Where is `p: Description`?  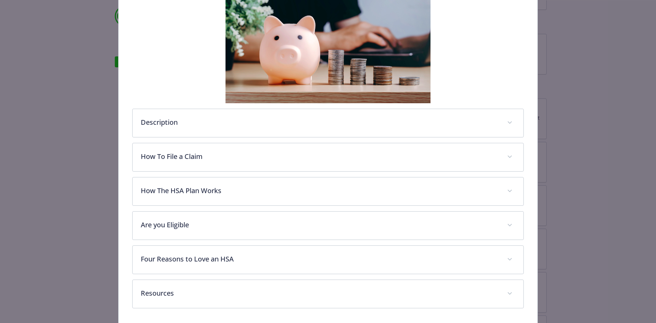 p: Description is located at coordinates (320, 122).